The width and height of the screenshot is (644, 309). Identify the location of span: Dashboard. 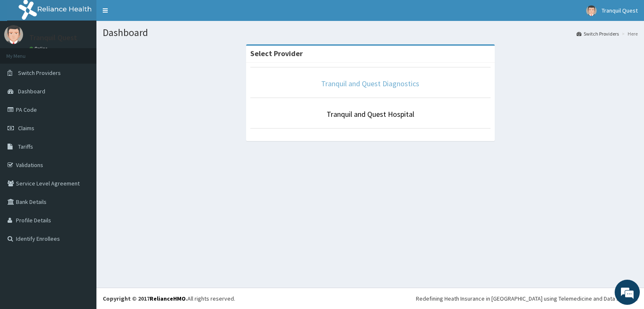
(31, 91).